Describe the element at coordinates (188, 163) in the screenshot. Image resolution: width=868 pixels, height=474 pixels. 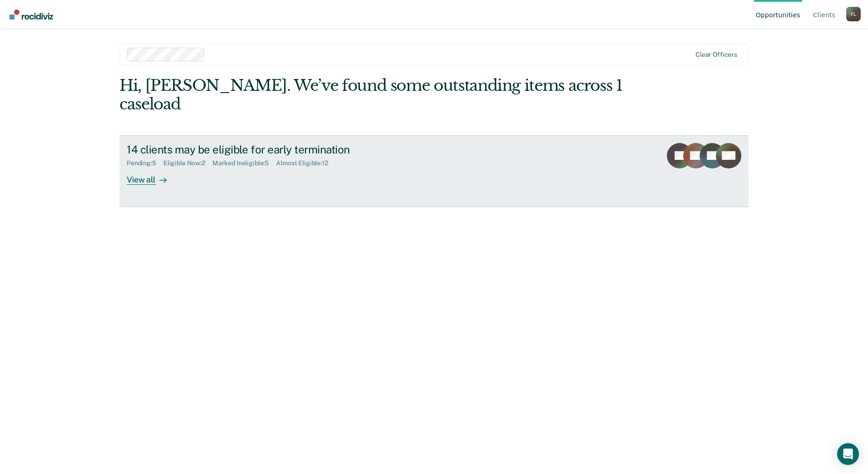
I see `div: Eligible Now : 2` at that location.